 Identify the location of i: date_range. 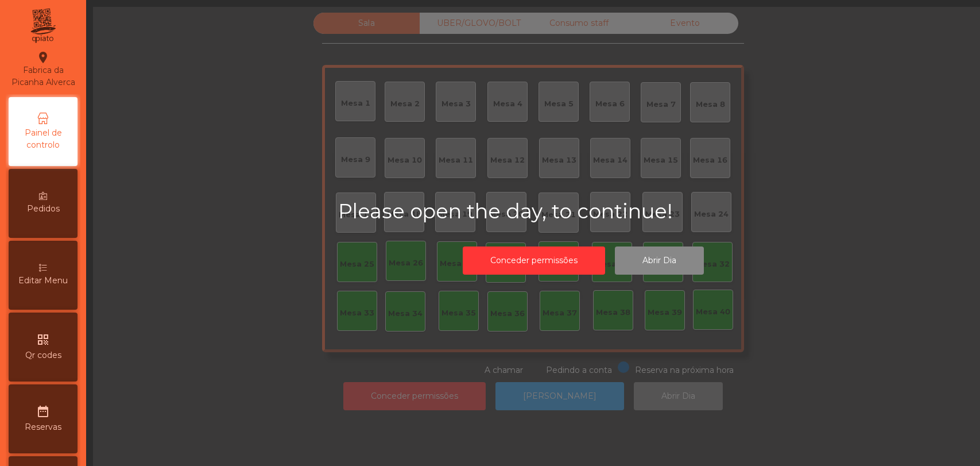
(43, 411).